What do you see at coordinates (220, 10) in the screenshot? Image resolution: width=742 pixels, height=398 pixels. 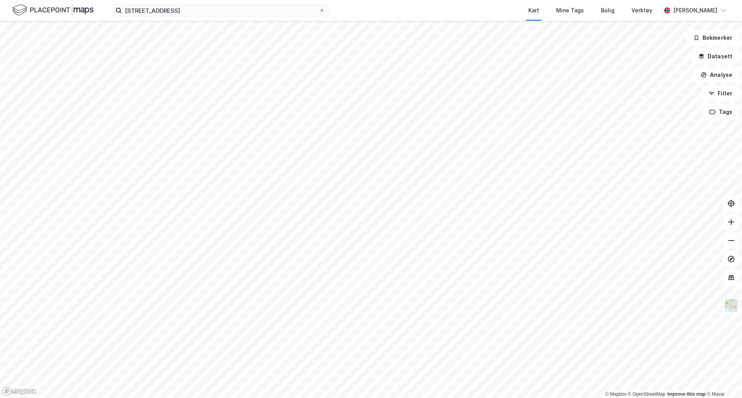 I see `input: Søk på adresse, matrikkel, gårdeiere, leietakere eller personer` at bounding box center [220, 10].